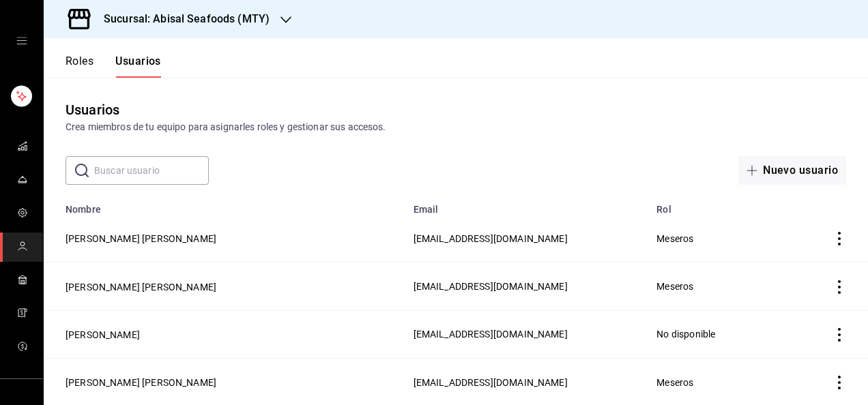 The width and height of the screenshot is (868, 405). I want to click on div: navigation tabs, so click(113, 66).